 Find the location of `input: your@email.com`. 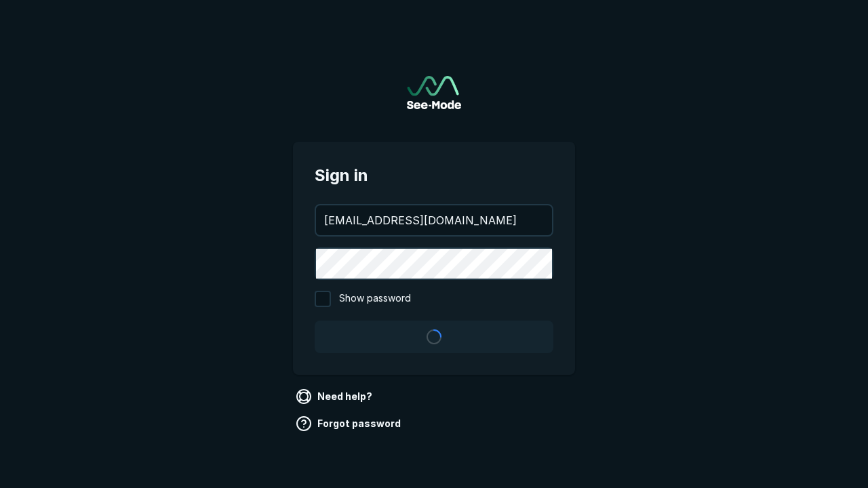

input: your@email.com is located at coordinates (434, 221).